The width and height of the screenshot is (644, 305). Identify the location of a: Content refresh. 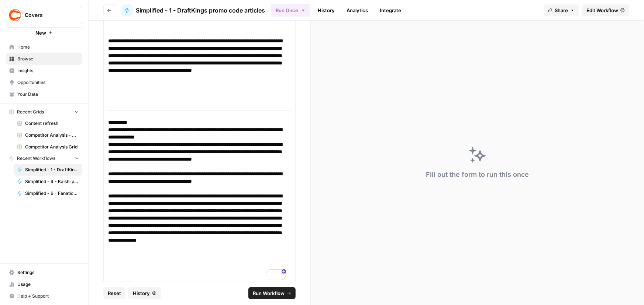
(48, 124).